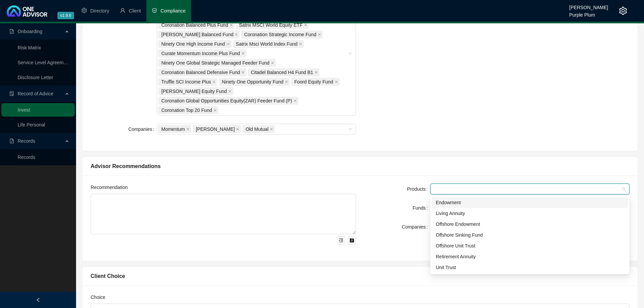  Describe the element at coordinates (26, 141) in the screenshot. I see `span: Records` at that location.